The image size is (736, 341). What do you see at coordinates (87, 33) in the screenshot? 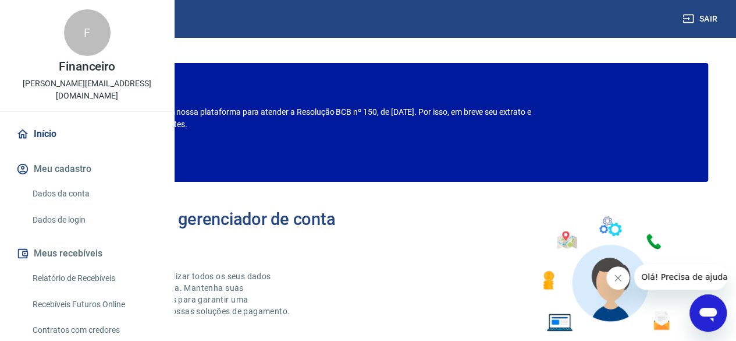
I see `div: F` at bounding box center [87, 33].